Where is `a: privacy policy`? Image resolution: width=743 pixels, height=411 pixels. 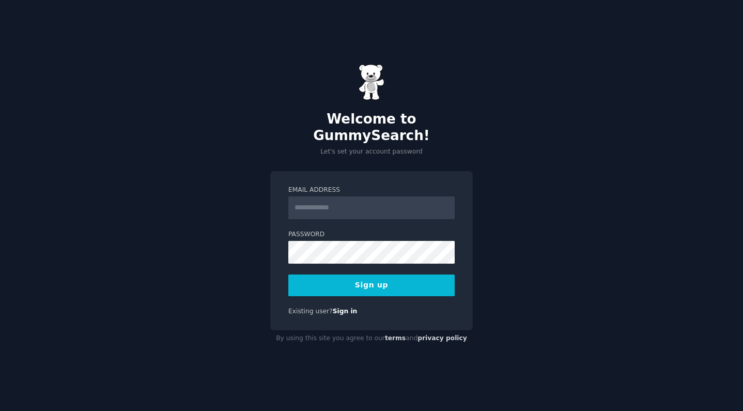 a: privacy policy is located at coordinates (442, 338).